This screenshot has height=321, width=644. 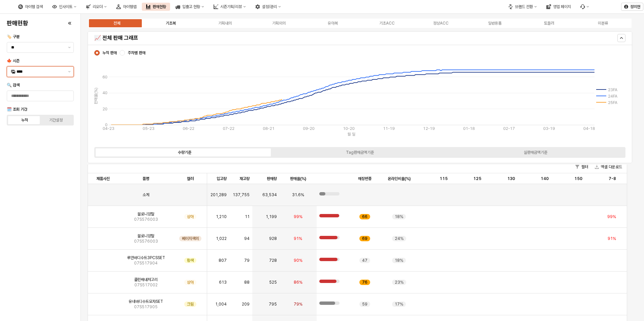 I want to click on h5: 📈 전체 판매 그래프, so click(x=292, y=38).